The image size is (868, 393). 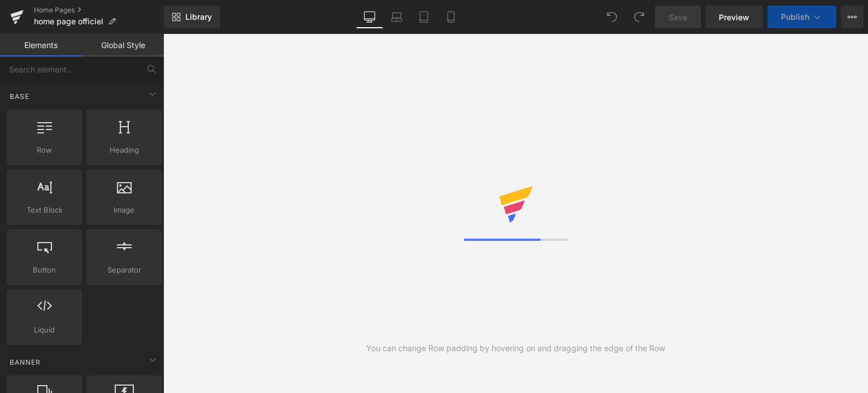 I want to click on span: Preview, so click(x=734, y=17).